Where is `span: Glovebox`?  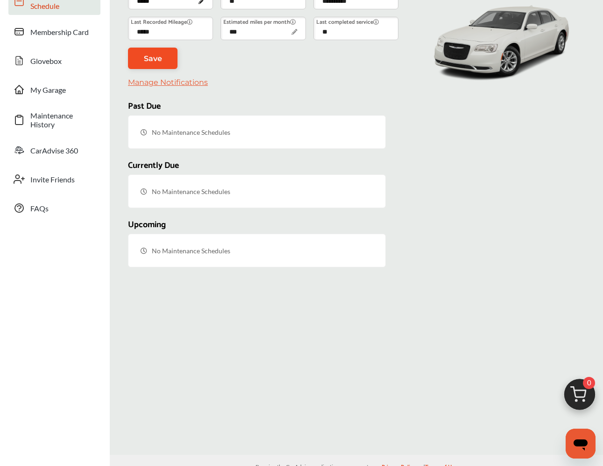 span: Glovebox is located at coordinates (63, 61).